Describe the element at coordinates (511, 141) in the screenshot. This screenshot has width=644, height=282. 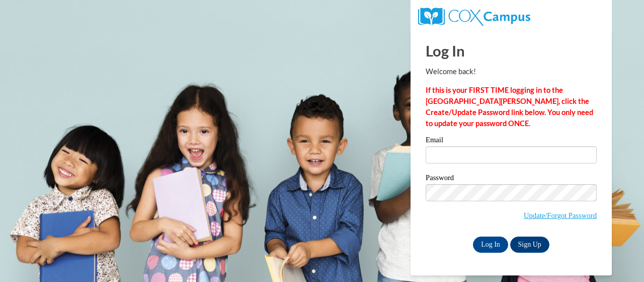
I see `label: Email` at that location.